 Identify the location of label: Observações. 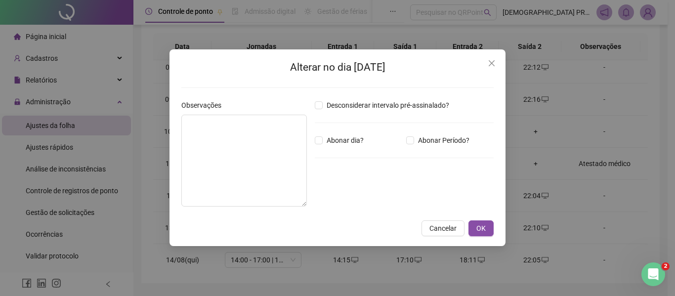
(205, 105).